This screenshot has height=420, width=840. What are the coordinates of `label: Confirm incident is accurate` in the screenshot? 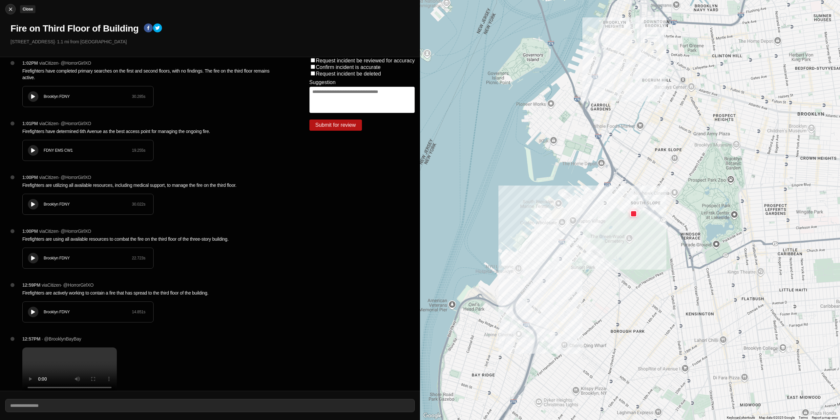 It's located at (348, 67).